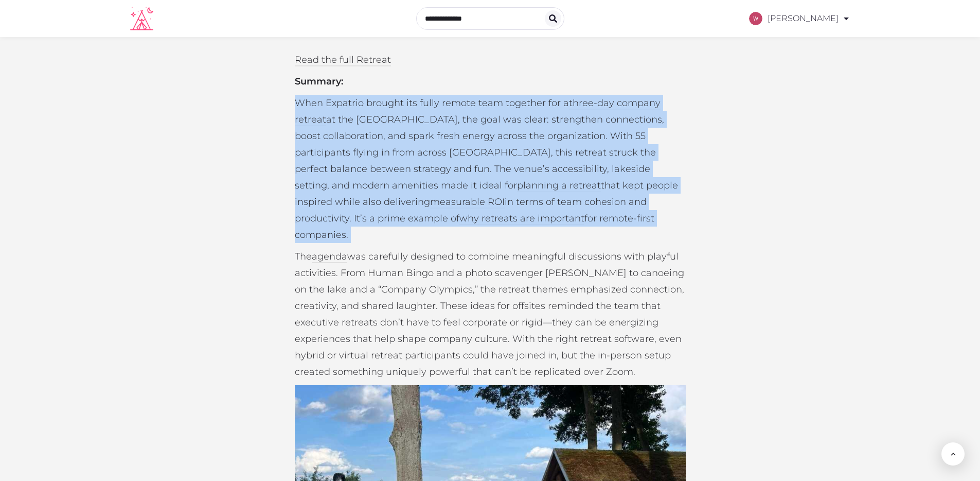 This screenshot has height=481, width=980. What do you see at coordinates (522, 219) in the screenshot?
I see `a: why retreats are important` at bounding box center [522, 219].